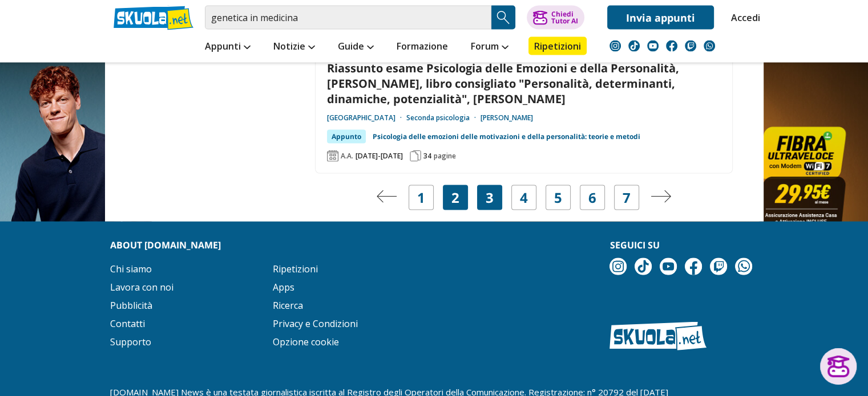 The width and height of the screenshot is (868, 396). Describe the element at coordinates (658, 336) in the screenshot. I see `img: Skuola.net` at that location.